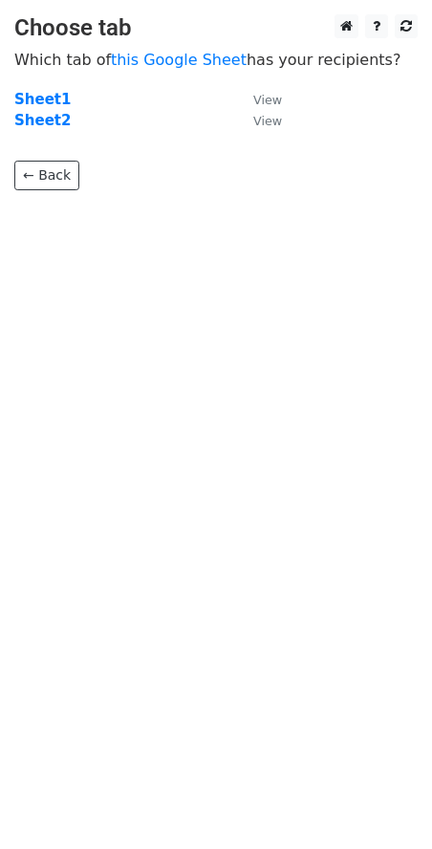 This screenshot has width=432, height=849. Describe the element at coordinates (216, 59) in the screenshot. I see `p: Which tab of has your recipients?` at that location.